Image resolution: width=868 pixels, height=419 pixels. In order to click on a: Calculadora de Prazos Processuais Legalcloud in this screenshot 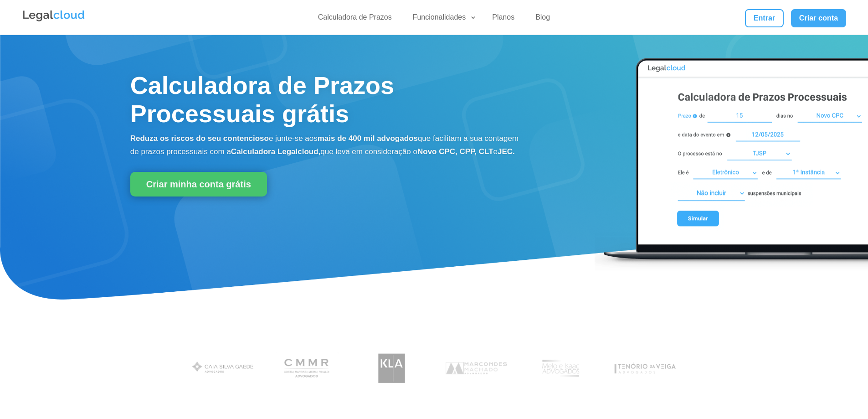, I will do `click(731, 269)`.